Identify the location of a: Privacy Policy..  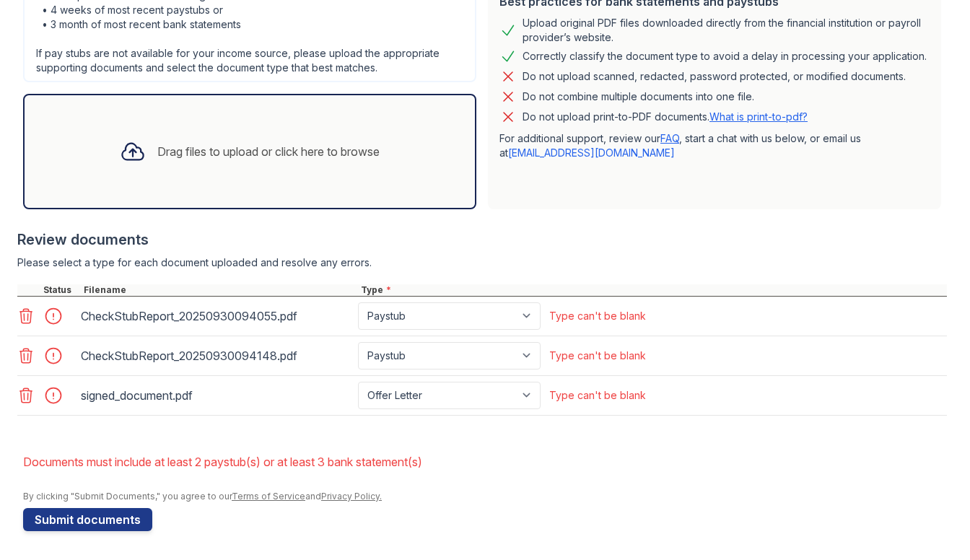
(352, 495).